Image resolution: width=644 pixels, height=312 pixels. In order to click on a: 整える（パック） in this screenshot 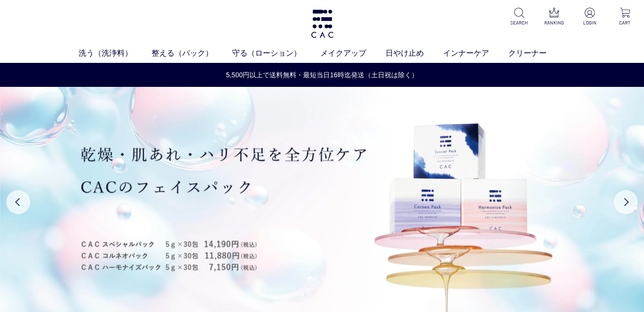, I will do `click(192, 53)`.